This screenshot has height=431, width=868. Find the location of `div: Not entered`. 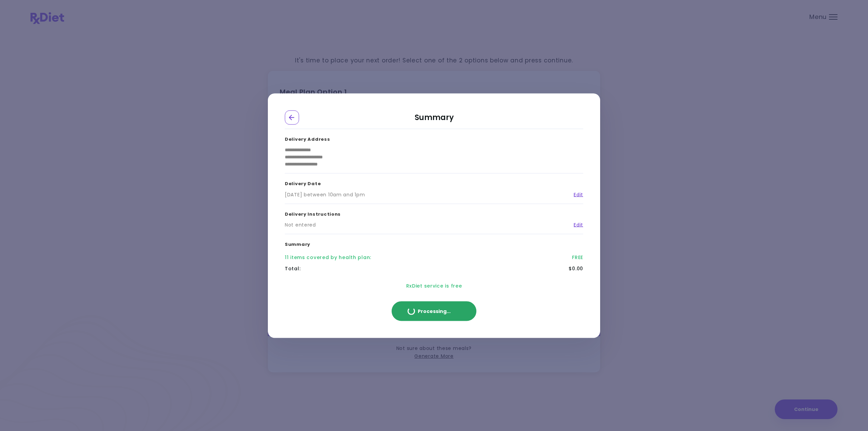

div: Not entered is located at coordinates (300, 224).